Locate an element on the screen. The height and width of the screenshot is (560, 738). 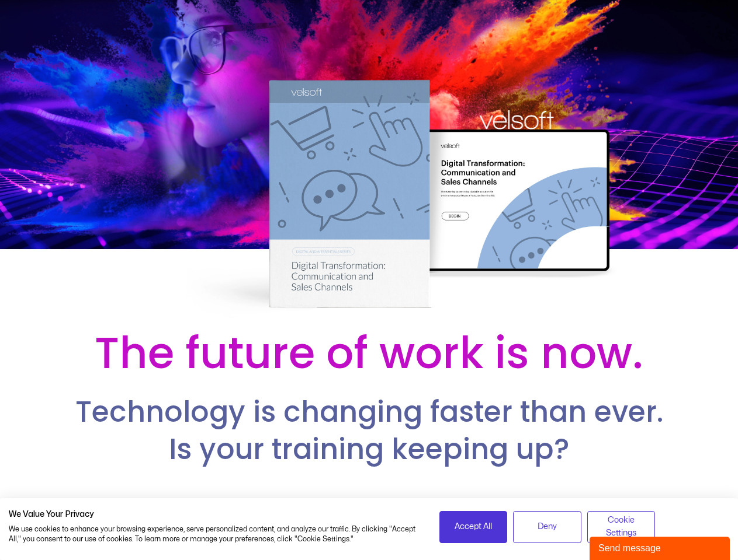
h2: Technology is changing faster than ever. Is your training keeping up? is located at coordinates (368, 430).